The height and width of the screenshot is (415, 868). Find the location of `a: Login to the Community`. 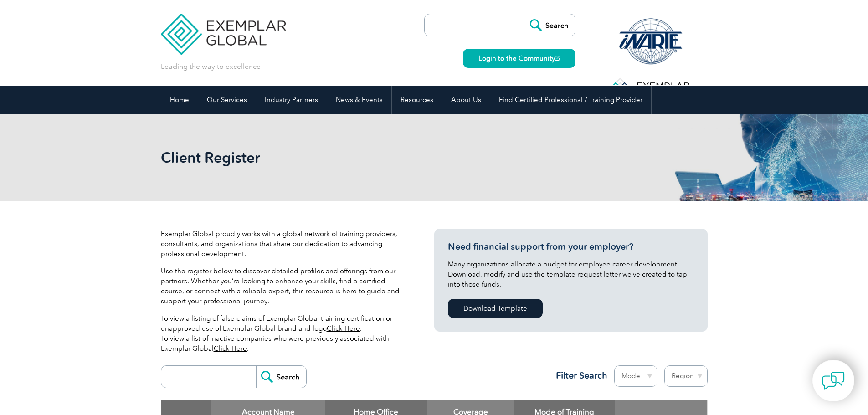

a: Login to the Community is located at coordinates (518, 58).